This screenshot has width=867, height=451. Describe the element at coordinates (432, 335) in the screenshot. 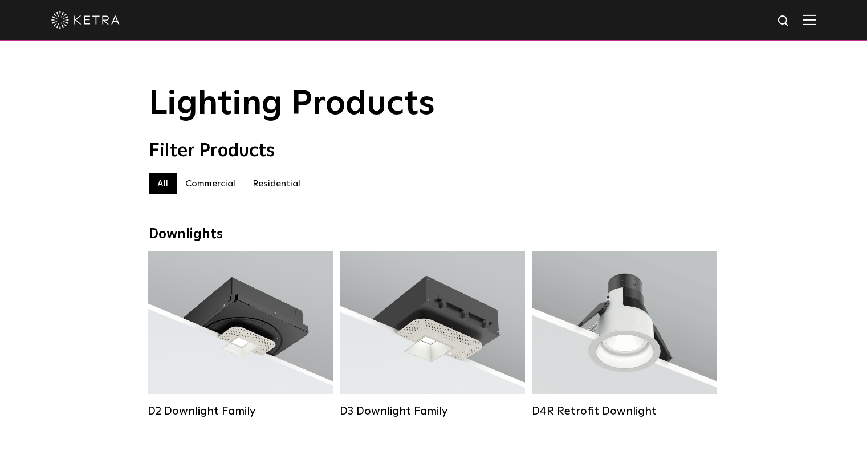

I see `a: D3 Downlight Family Lumen Output:700 / 900 / 1100Colors:White / Black / Silver / Bronze / Paintab...` at that location.